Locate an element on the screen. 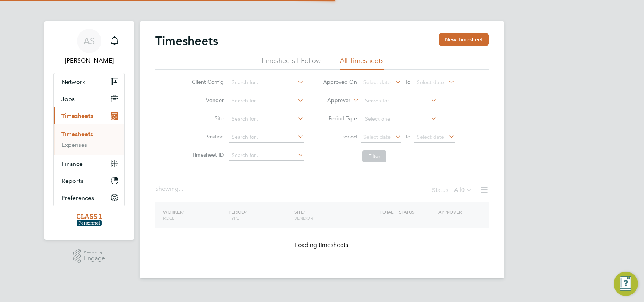 Image resolution: width=644 pixels, height=302 pixels. label: Position is located at coordinates (207, 137).